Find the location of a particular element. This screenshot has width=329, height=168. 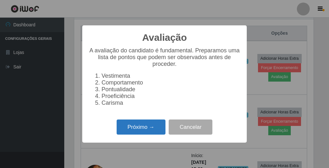

li: Vestimenta is located at coordinates (171, 76).